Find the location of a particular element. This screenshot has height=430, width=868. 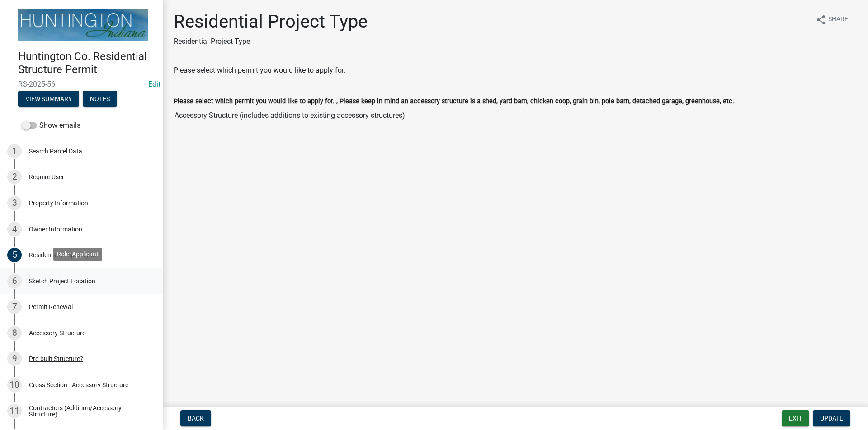

div: Property Information is located at coordinates (58, 203).